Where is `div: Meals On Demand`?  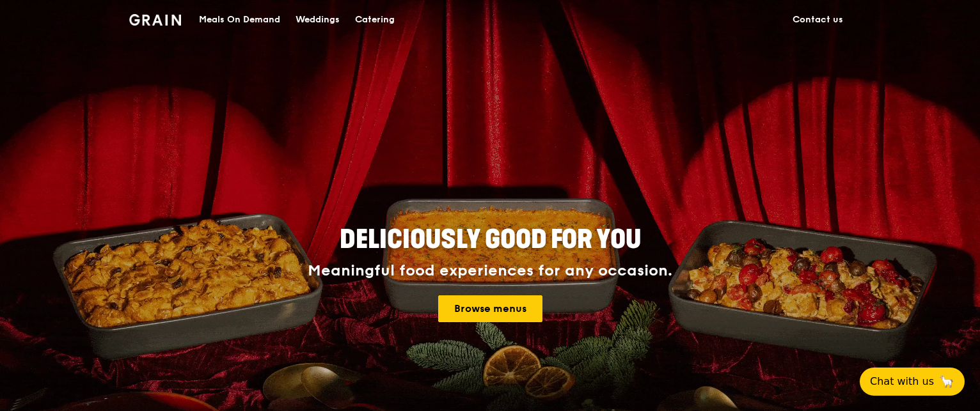
div: Meals On Demand is located at coordinates (240, 20).